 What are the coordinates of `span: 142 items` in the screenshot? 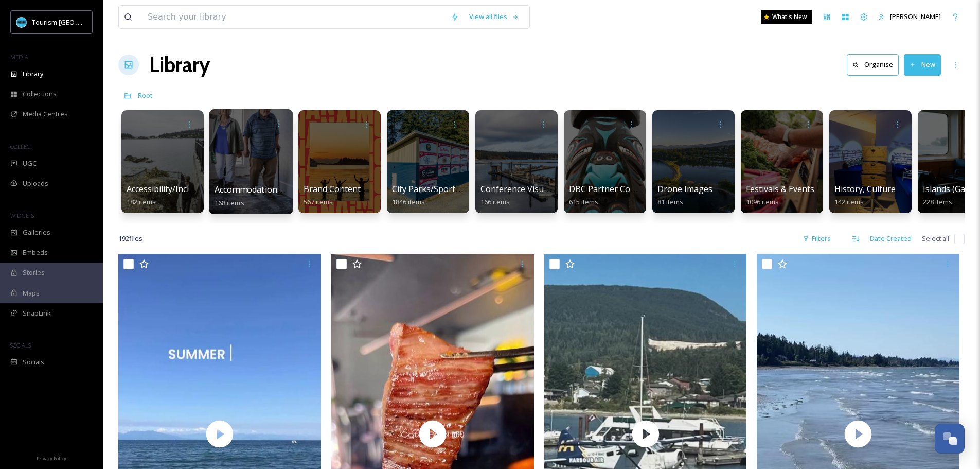 It's located at (849, 202).